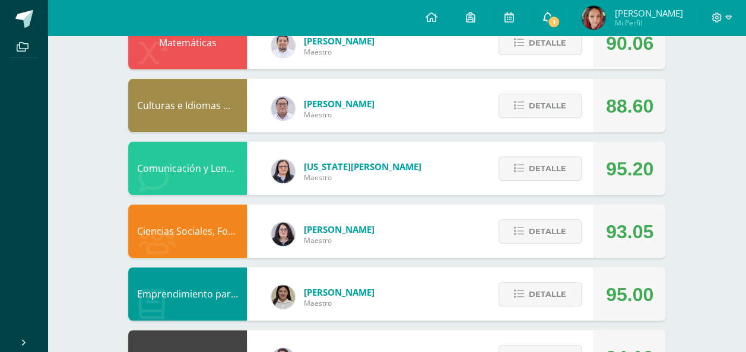 The width and height of the screenshot is (746, 352). Describe the element at coordinates (283, 234) in the screenshot. I see `img: f270ddb0ea09d79bf84e45c6680ec463.png` at that location.